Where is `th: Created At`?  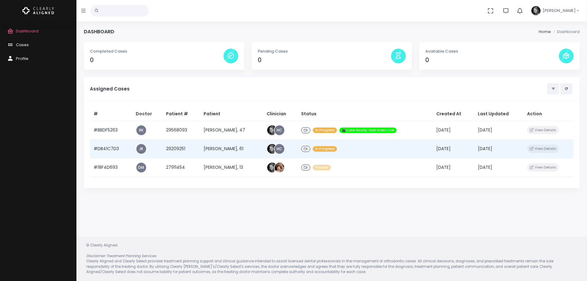 th: Created At is located at coordinates (453, 114).